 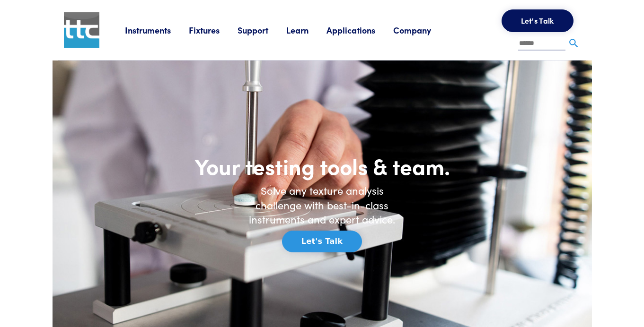 What do you see at coordinates (262, 30) in the screenshot?
I see `a: Support` at bounding box center [262, 30].